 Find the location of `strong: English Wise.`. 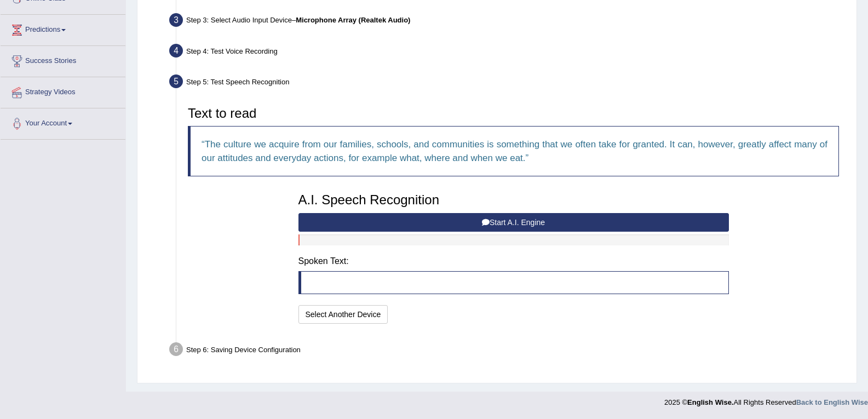

strong: English Wise. is located at coordinates (710, 402).